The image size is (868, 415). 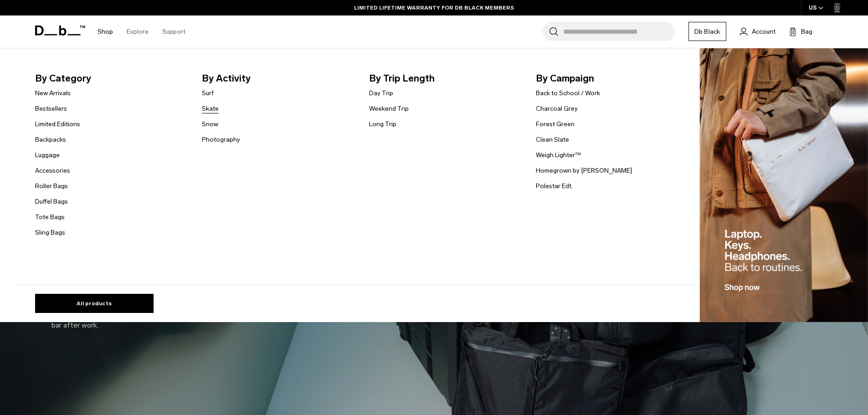 What do you see at coordinates (278, 79) in the screenshot?
I see `span: By Activity` at bounding box center [278, 79].